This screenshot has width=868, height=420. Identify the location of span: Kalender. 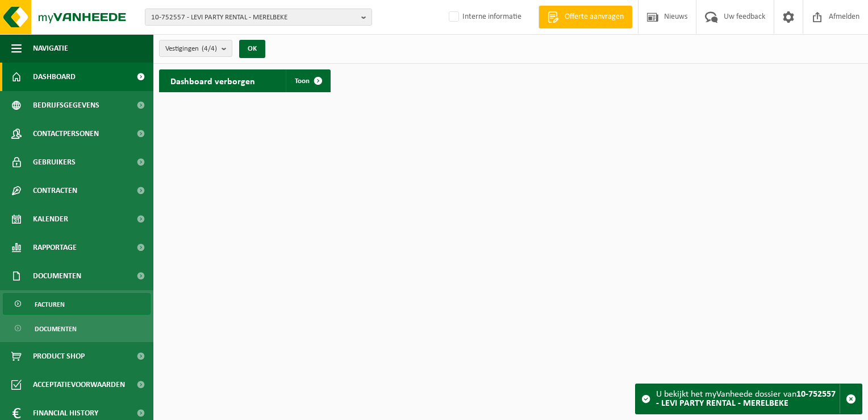
(51, 219).